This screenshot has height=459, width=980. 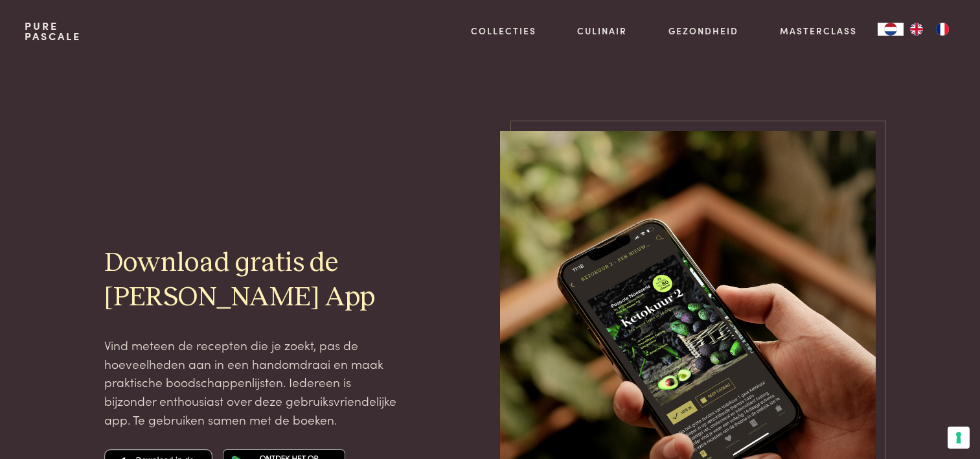 I want to click on a: PurePascale, so click(x=53, y=31).